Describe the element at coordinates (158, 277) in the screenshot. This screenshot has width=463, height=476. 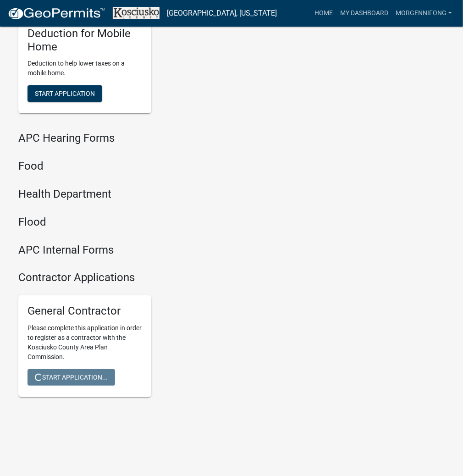
I see `h4: Contractor Applications` at that location.